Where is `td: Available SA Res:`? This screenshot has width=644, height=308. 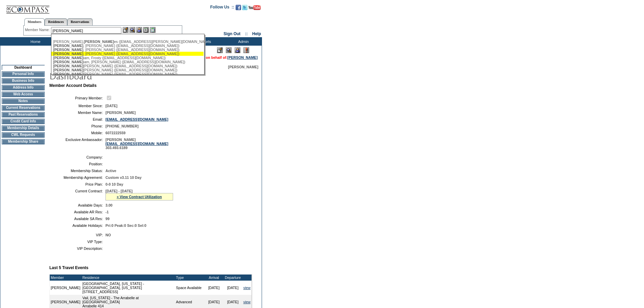 td: Available SA Res: is located at coordinates (78, 219).